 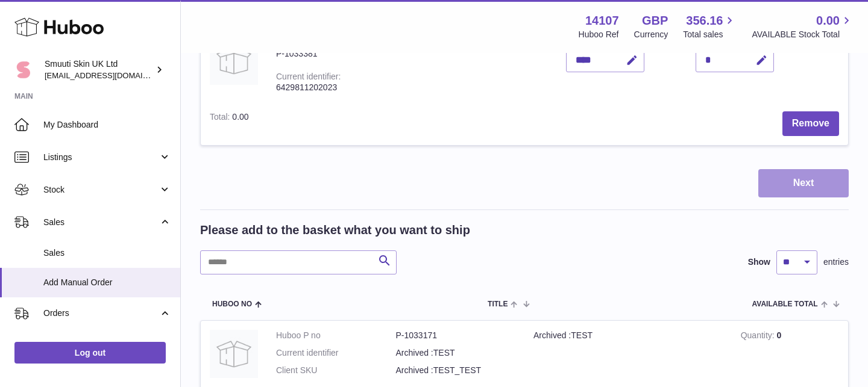 I want to click on div: 6429811202023, so click(x=308, y=88).